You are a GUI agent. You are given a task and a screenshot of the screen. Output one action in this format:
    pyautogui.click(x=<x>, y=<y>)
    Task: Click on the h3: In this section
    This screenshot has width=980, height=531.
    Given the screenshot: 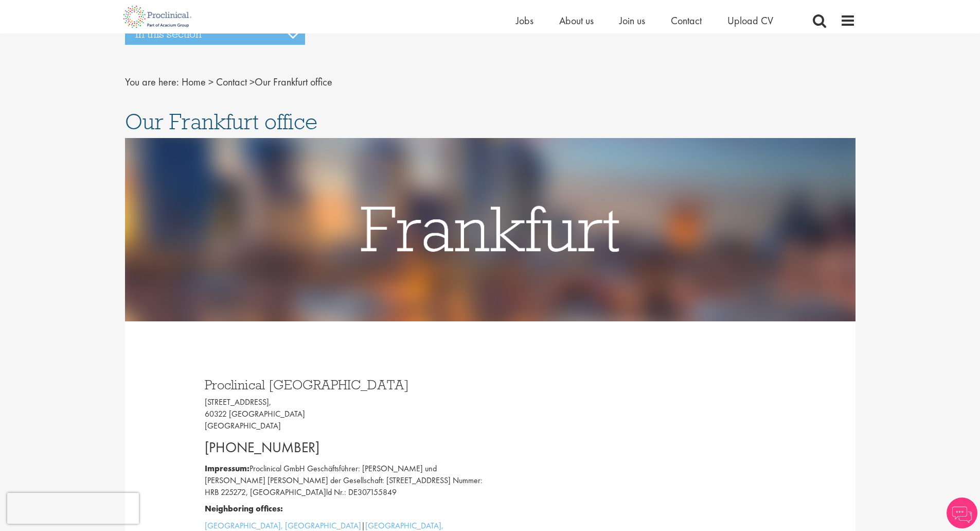 What is the action you would take?
    pyautogui.click(x=215, y=34)
    